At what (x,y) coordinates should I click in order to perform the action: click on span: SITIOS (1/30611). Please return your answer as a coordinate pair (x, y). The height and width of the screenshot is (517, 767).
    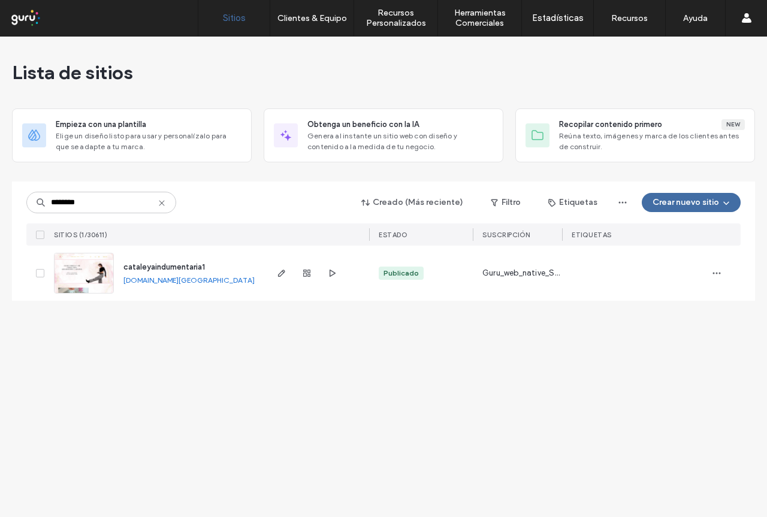
    Looking at the image, I should click on (80, 235).